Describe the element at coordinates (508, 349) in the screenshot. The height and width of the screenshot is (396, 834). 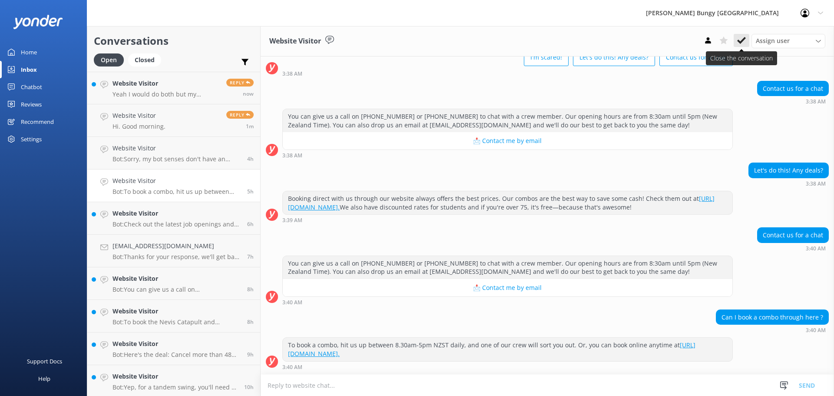
I see `div: To book a combo, hit us up between 8.30am-5pm NZST daily, and one of our crew will sort you out. ...` at that location.